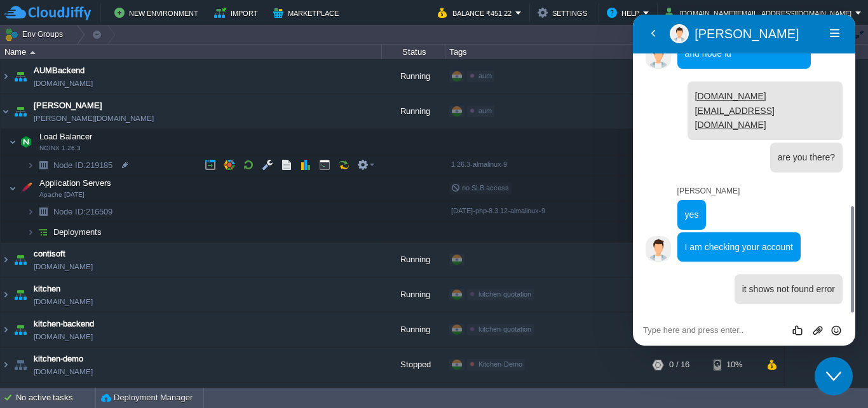 The width and height of the screenshot is (868, 408). Describe the element at coordinates (191, 52) in the screenshot. I see `div: Name` at that location.